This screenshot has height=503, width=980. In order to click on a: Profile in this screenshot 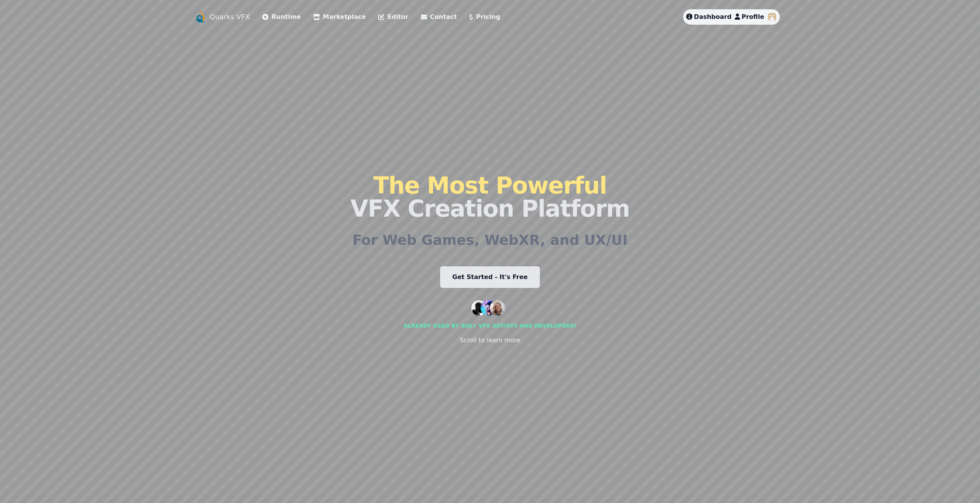, I will do `click(749, 17)`.